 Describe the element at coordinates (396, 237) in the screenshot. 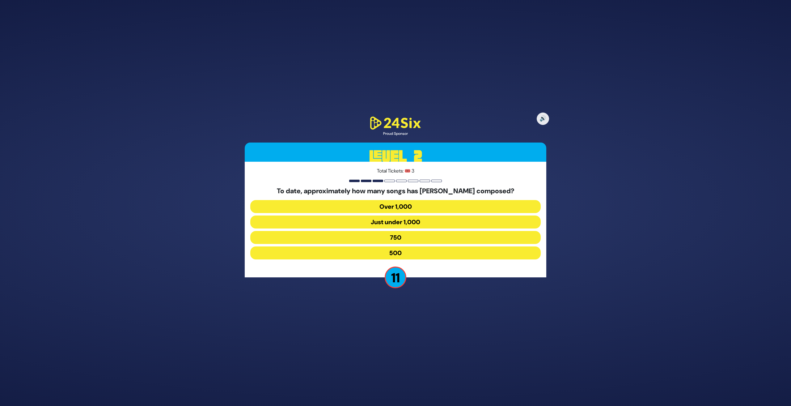

I see `button: 750` at that location.